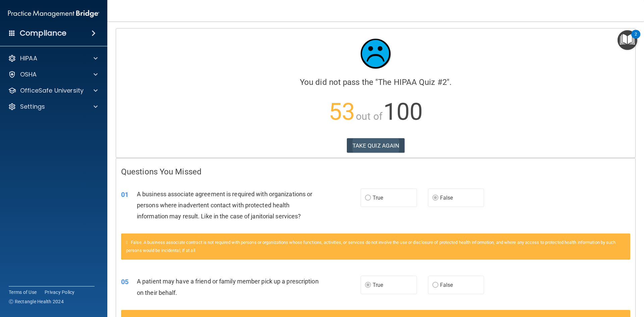 This screenshot has width=644, height=317. Describe the element at coordinates (225, 205) in the screenshot. I see `span: A business associate agreement is required with organizations or persons where inadvertent contac...` at that location.